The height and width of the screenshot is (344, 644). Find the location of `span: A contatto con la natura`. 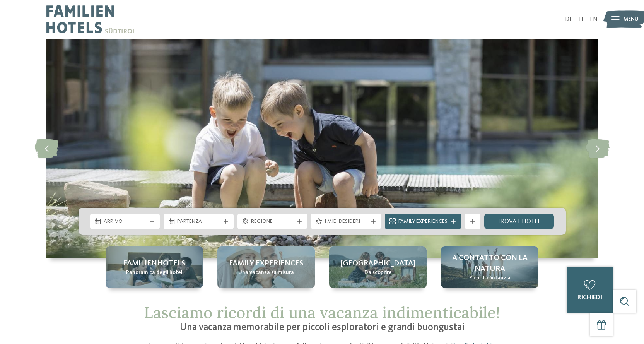

span: A contatto con la natura is located at coordinates (489, 264).